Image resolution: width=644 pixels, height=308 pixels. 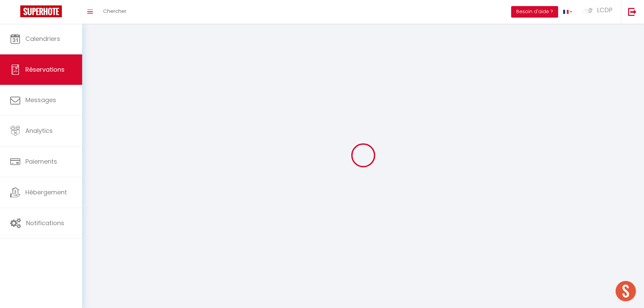 What do you see at coordinates (43, 39) in the screenshot?
I see `span: Calendriers` at bounding box center [43, 39].